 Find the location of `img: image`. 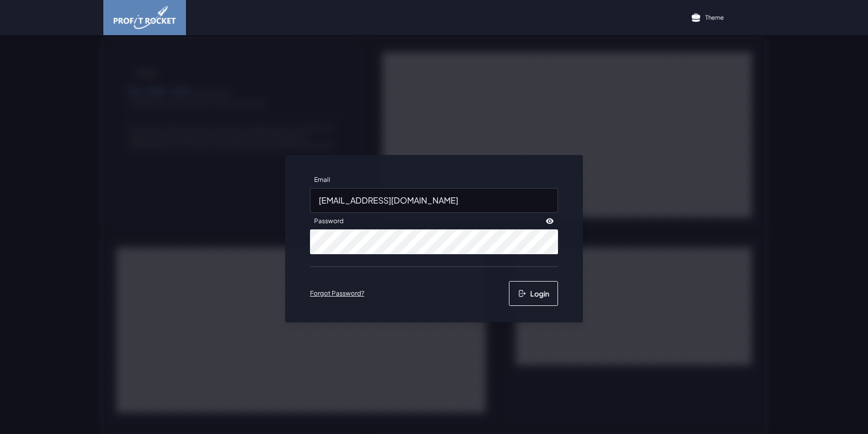

img: image is located at coordinates (144, 18).